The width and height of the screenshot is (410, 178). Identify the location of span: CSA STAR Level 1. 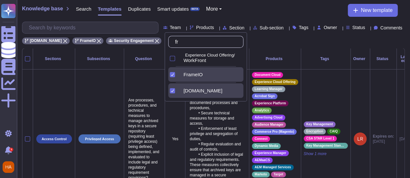
(320, 139).